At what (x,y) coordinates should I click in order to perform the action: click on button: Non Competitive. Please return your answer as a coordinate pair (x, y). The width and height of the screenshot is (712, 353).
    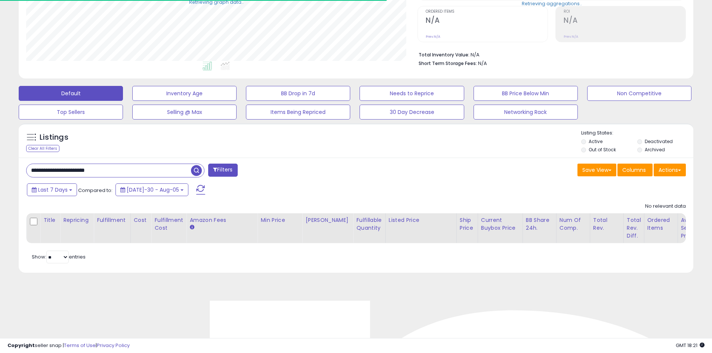
    Looking at the image, I should click on (639, 93).